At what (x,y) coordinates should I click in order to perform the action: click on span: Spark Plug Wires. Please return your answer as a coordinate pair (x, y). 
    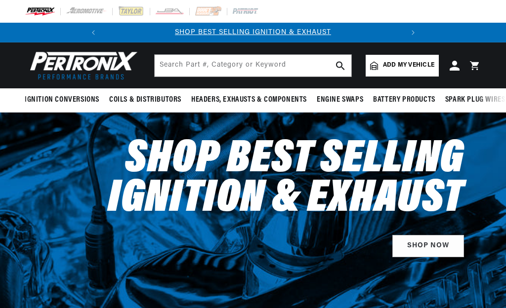
    Looking at the image, I should click on (475, 100).